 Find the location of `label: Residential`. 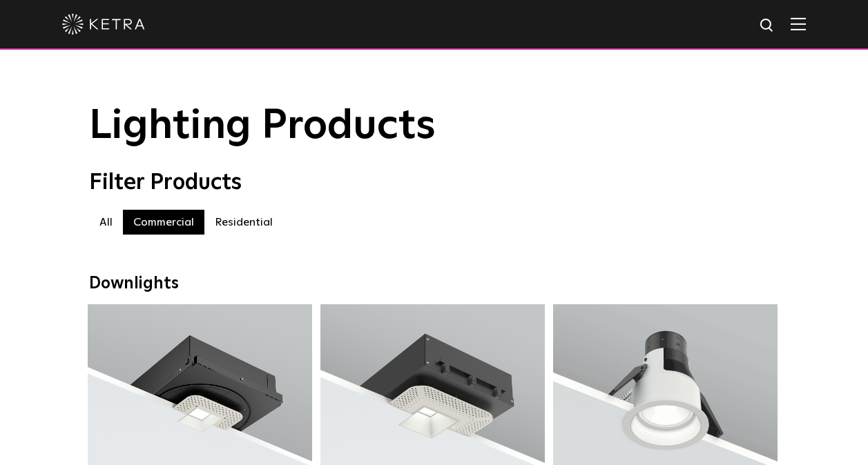

label: Residential is located at coordinates (244, 222).